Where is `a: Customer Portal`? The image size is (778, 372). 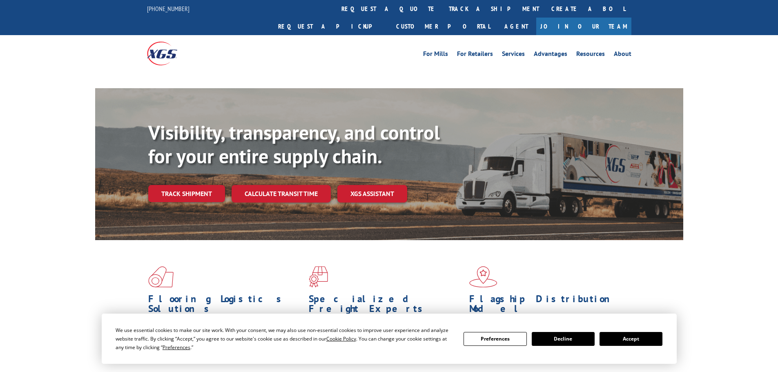
a: Customer Portal is located at coordinates (443, 26).